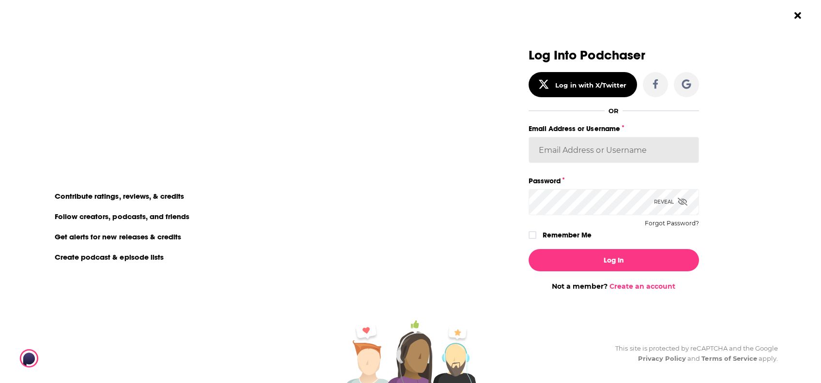  What do you see at coordinates (66, 359) in the screenshot?
I see `img: Podchaser - Follow, Share and Rate Podcasts` at bounding box center [66, 359].